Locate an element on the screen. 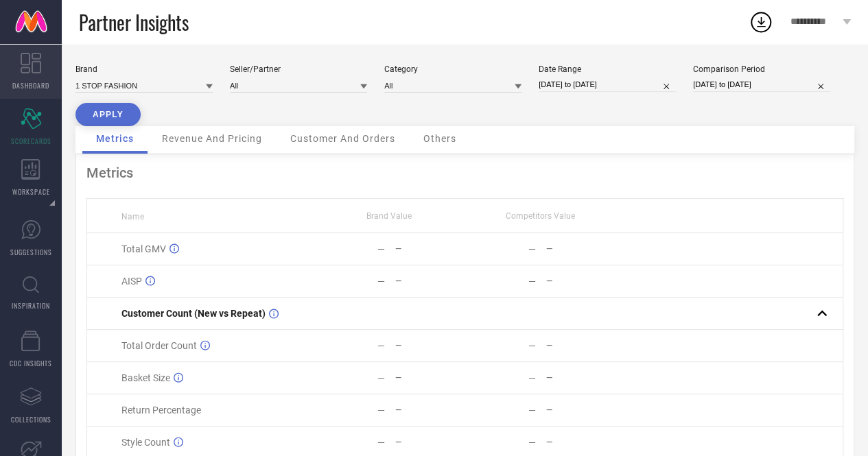  div: Comparison Period is located at coordinates (762, 69).